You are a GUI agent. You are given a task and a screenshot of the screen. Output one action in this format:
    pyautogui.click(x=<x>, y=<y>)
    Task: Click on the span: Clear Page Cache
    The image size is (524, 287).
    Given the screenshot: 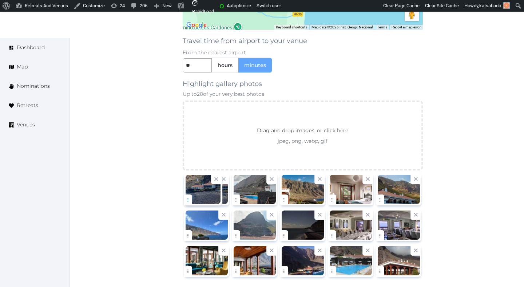 What is the action you would take?
    pyautogui.click(x=401, y=5)
    